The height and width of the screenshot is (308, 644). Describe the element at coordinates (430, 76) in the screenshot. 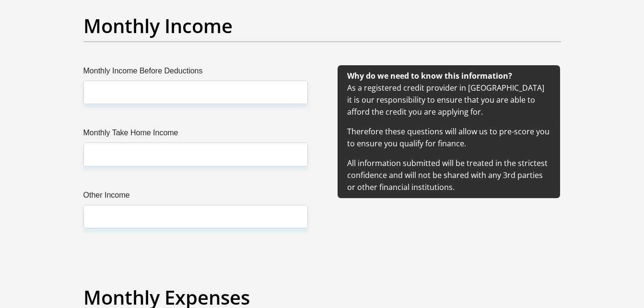

I see `b: Why do we need to know this information?` at that location.